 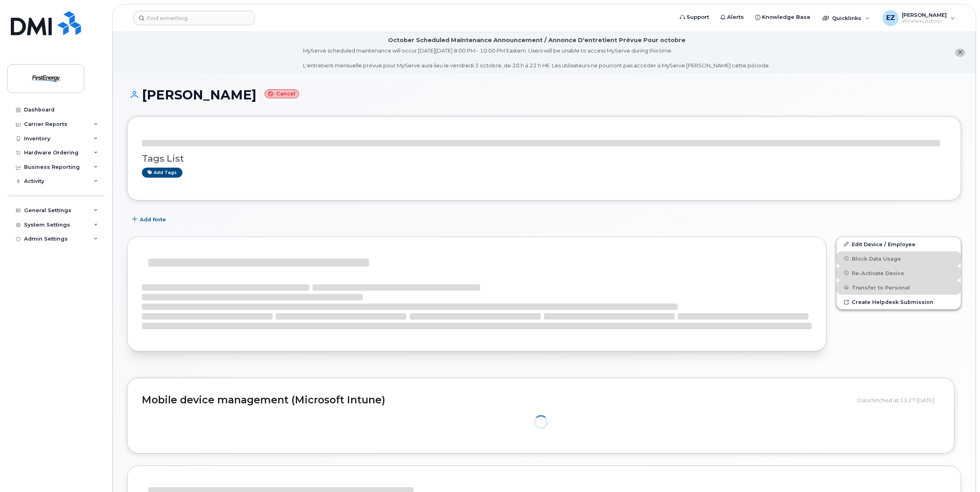 I want to click on button: Re-Activate Device, so click(x=899, y=273).